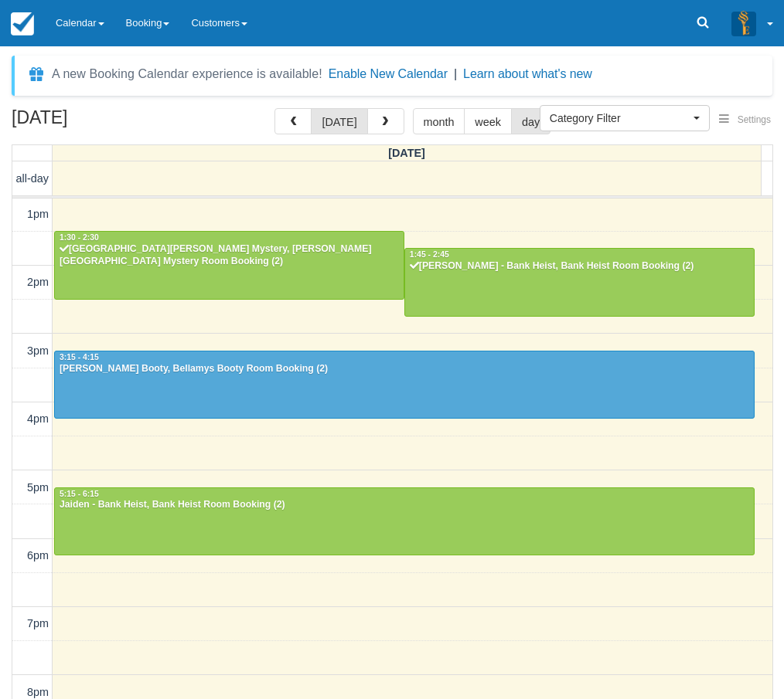  I want to click on span: 1:30 - 2:30, so click(79, 237).